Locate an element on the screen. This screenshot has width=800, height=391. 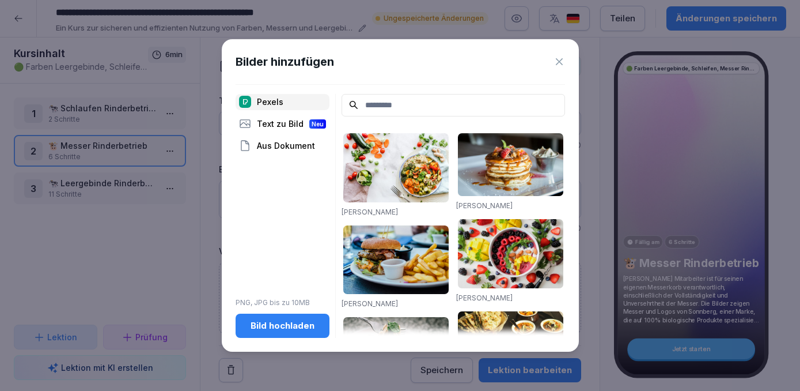
p: PNG, JPG bis zu 10MB is located at coordinates (282, 302).